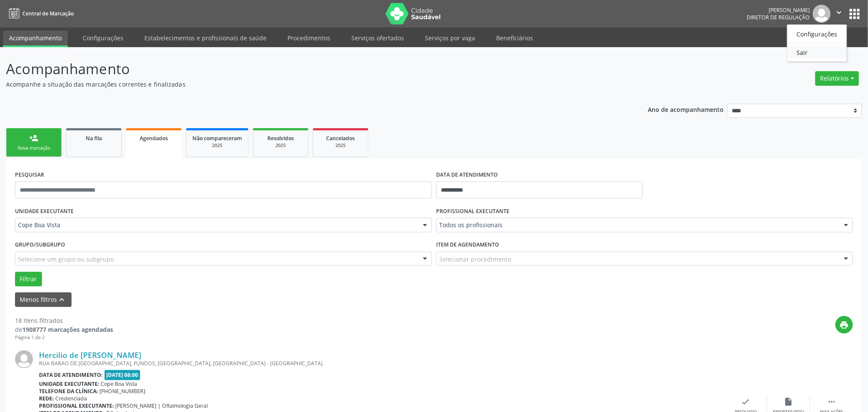 Image resolution: width=868 pixels, height=412 pixels. Describe the element at coordinates (69, 384) in the screenshot. I see `b: Unidade executante:` at that location.